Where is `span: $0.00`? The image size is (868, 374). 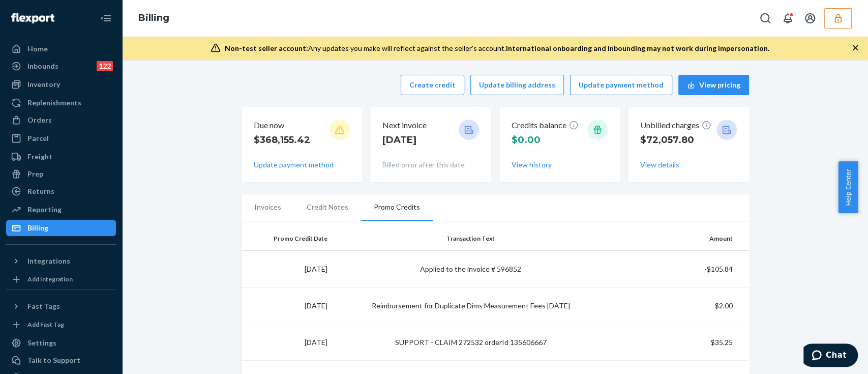 span: $0.00 is located at coordinates (526, 140).